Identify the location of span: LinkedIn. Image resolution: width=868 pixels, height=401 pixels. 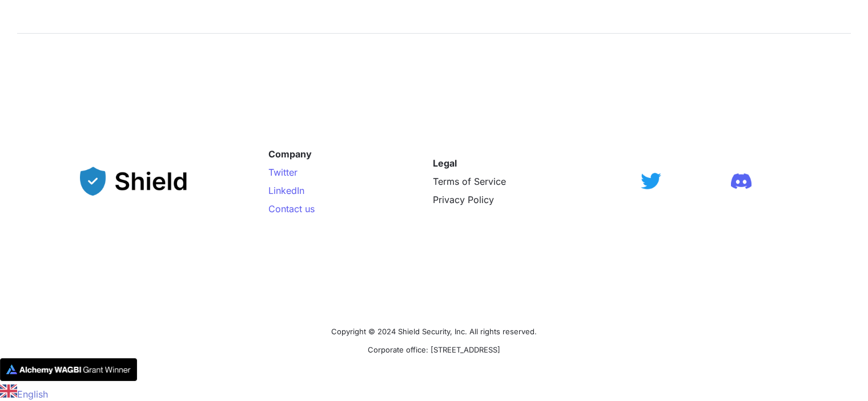
(286, 191).